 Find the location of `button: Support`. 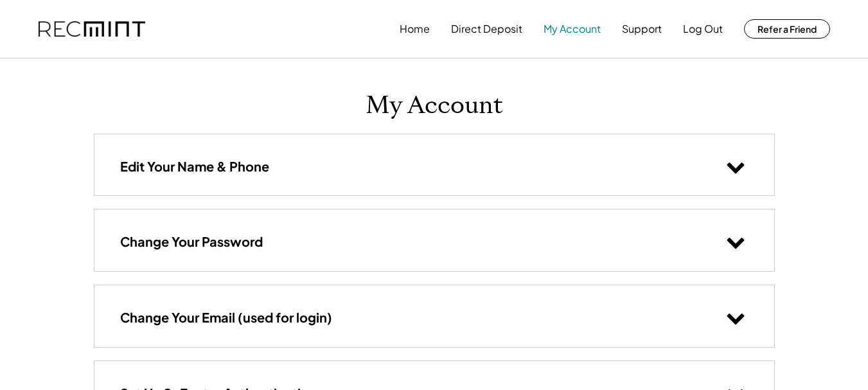

button: Support is located at coordinates (641, 29).